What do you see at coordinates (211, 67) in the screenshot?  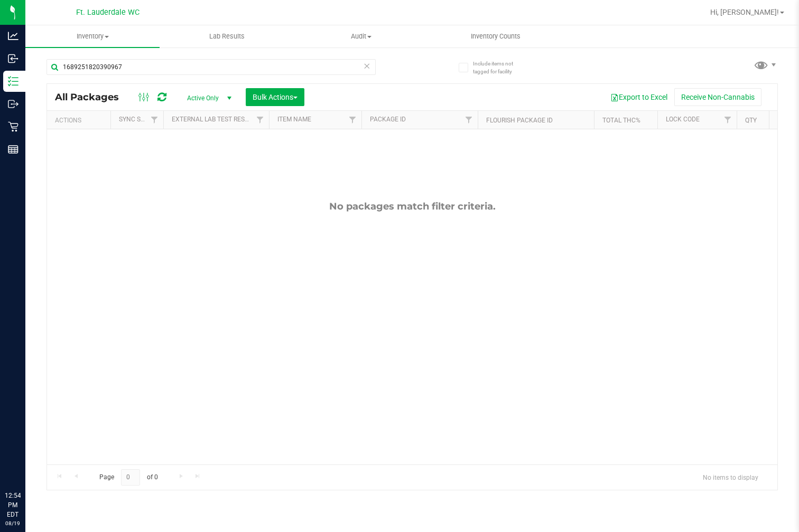 I see `input: Search Package ID, Item Name, SKU, Lot or Part Number...` at bounding box center [211, 67].